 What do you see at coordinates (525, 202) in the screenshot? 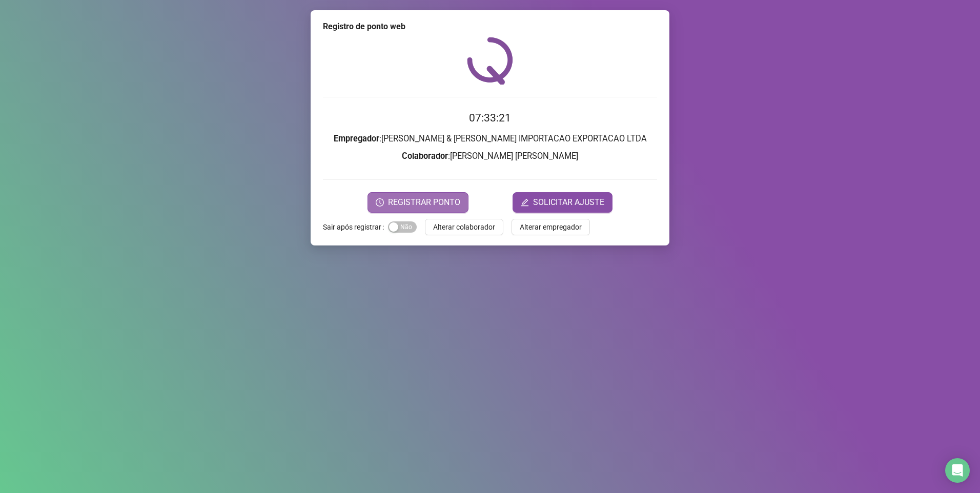
I see `span: edit` at bounding box center [525, 202].